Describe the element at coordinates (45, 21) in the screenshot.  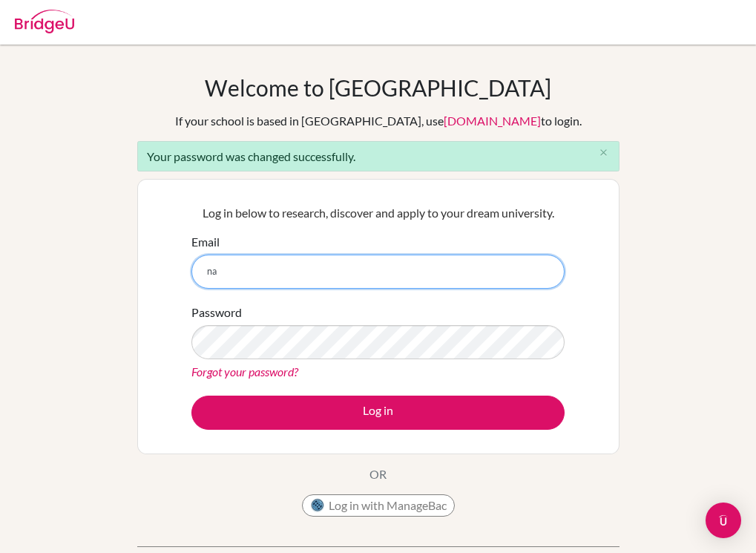
I see `img: Bridge-U` at that location.